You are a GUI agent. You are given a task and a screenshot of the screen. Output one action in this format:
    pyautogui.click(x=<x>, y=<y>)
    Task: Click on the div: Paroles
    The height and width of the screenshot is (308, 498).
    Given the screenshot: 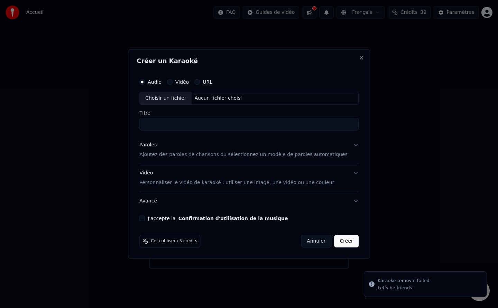 What is the action you would take?
    pyautogui.click(x=148, y=145)
    